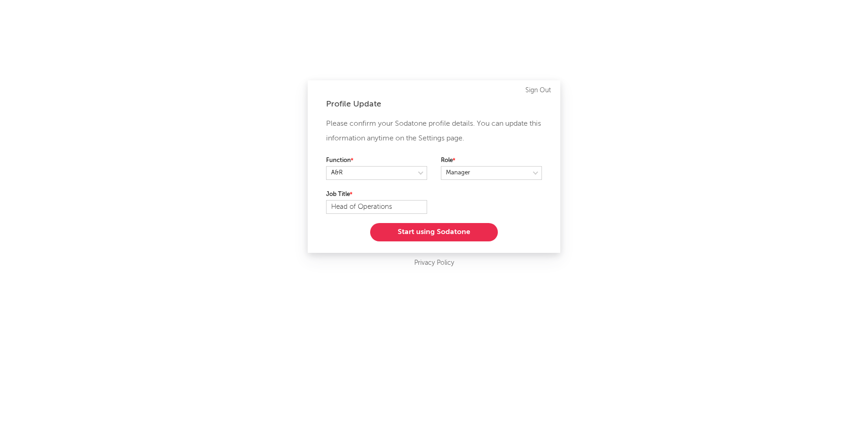 The height and width of the screenshot is (430, 868). I want to click on label: Role, so click(491, 161).